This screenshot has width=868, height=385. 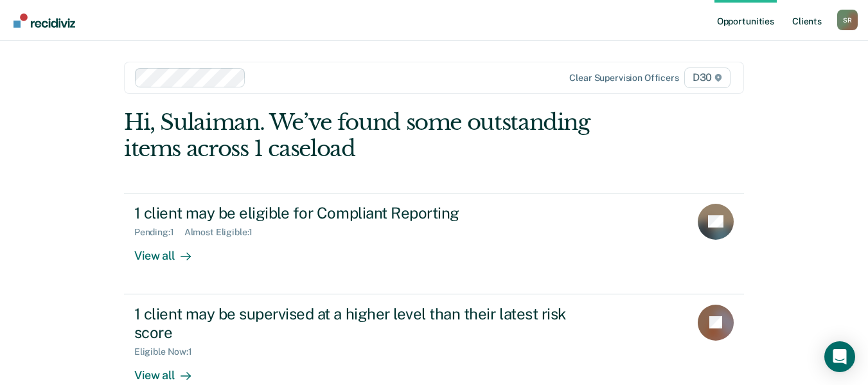 What do you see at coordinates (847, 20) in the screenshot?
I see `button: Profile dropdown button` at bounding box center [847, 20].